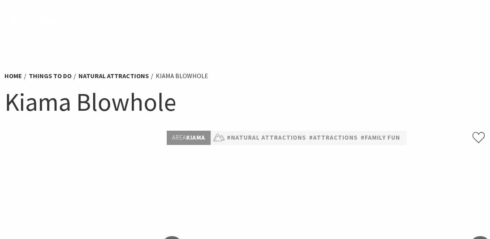 Image resolution: width=490 pixels, height=239 pixels. What do you see at coordinates (240, 22) in the screenshot?
I see `nav: Main Menu` at bounding box center [240, 22].